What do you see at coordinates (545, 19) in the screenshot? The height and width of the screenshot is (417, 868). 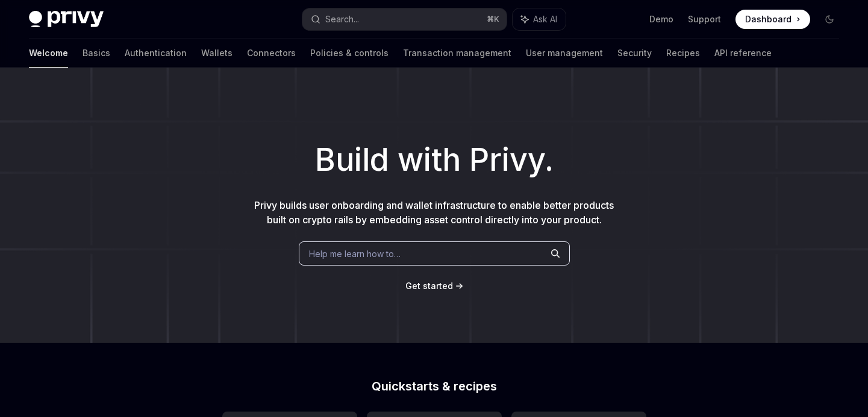 I see `span: Ask AI` at bounding box center [545, 19].